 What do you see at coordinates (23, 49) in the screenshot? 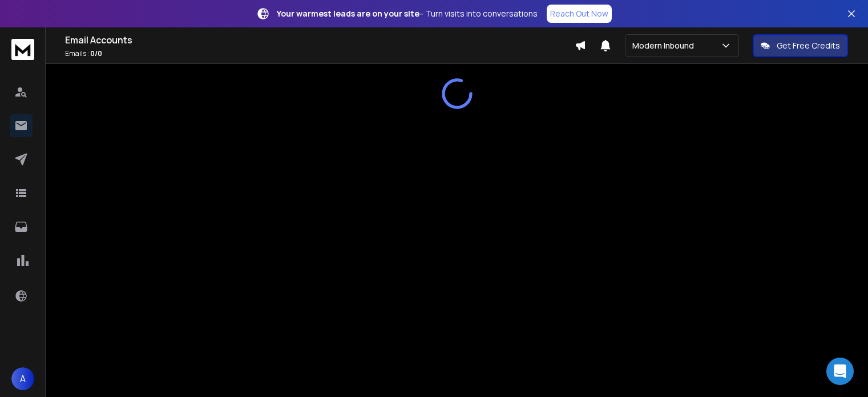
I see `img: logo` at bounding box center [23, 49].